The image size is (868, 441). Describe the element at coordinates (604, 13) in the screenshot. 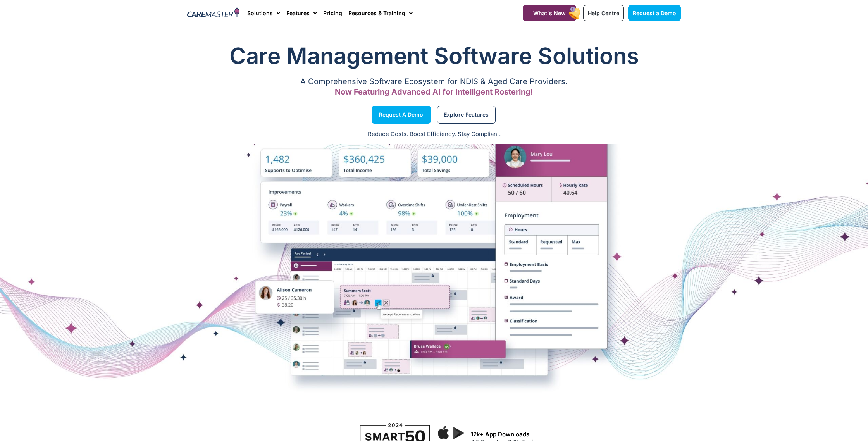

I see `span: Help Centre` at that location.